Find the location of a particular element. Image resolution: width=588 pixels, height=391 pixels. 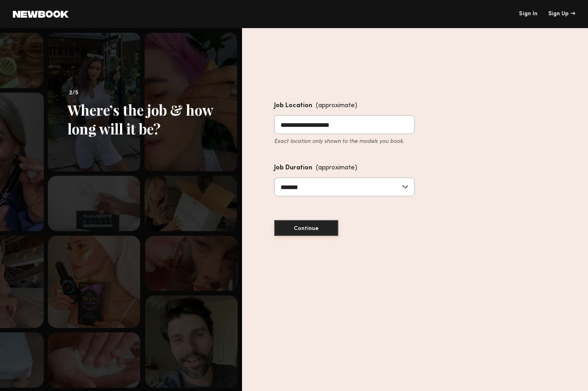

a: Sign Up is located at coordinates (561, 14).